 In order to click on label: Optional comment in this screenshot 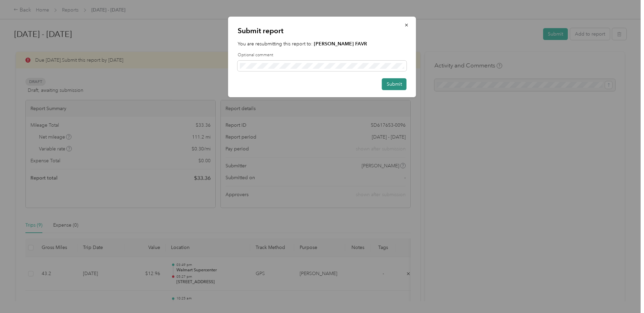, I will do `click(322, 55)`.